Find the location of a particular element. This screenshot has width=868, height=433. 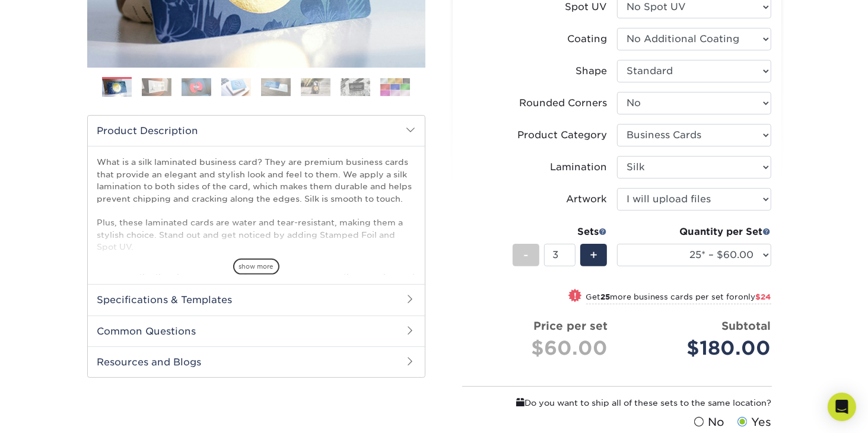

div: Open Intercom Messenger is located at coordinates (841, 407).